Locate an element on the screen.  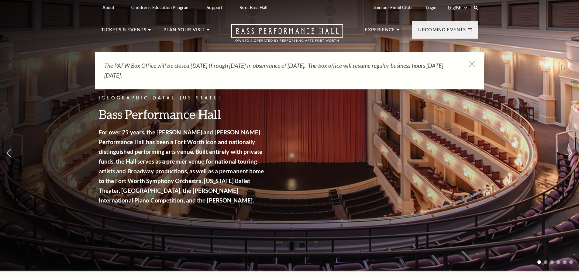
p: Support is located at coordinates (215, 7).